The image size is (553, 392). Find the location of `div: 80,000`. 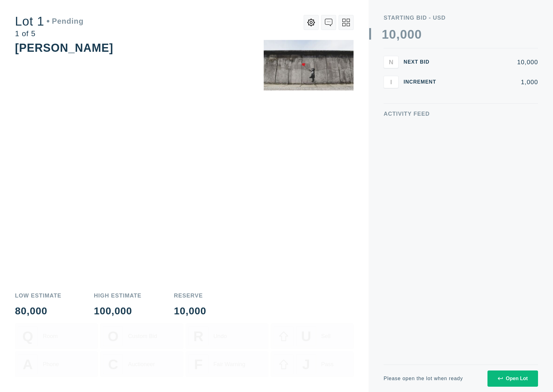

div: 80,000 is located at coordinates (38, 311).